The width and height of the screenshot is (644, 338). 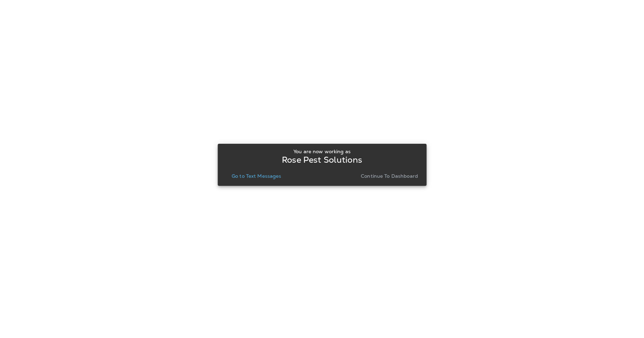 What do you see at coordinates (389, 176) in the screenshot?
I see `button: Continue to Dashboard` at bounding box center [389, 176].